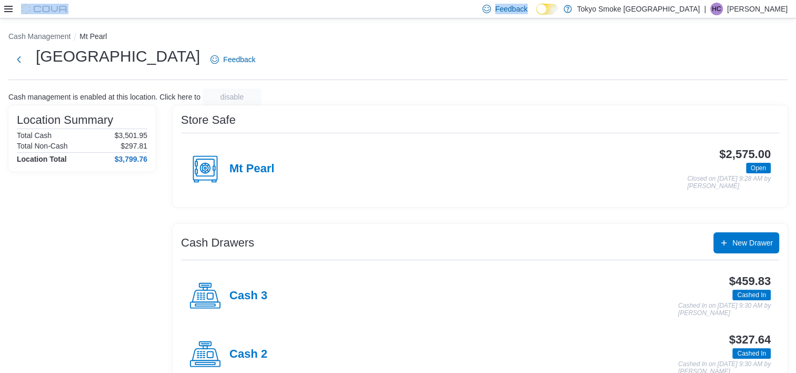 This screenshot has width=796, height=373. Describe the element at coordinates (131, 159) in the screenshot. I see `h4: $3,799.76` at that location.